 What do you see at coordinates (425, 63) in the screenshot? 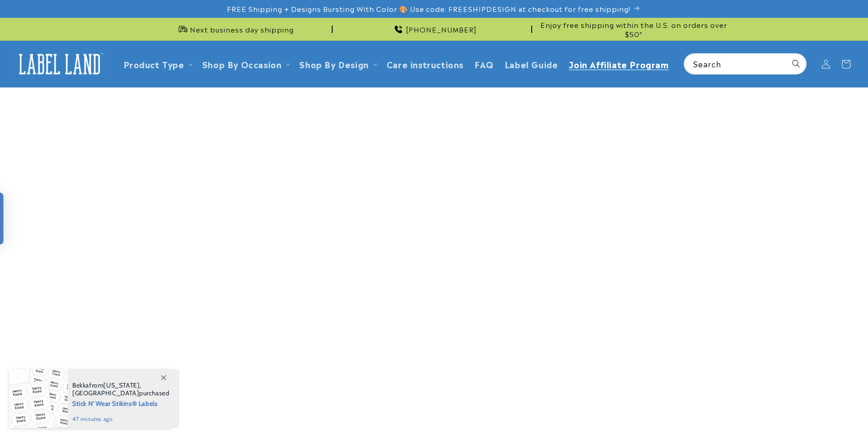
I see `span: Care instructions` at bounding box center [425, 63].